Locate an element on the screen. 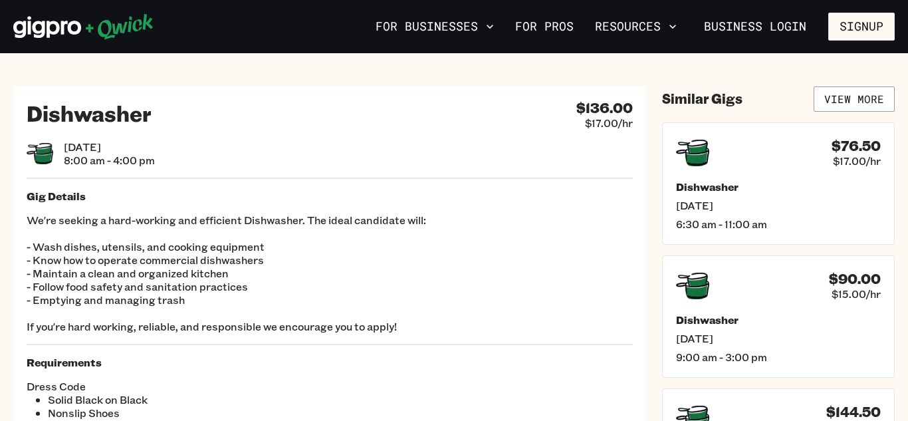 This screenshot has height=421, width=908. button: For Businesses is located at coordinates (435, 27).